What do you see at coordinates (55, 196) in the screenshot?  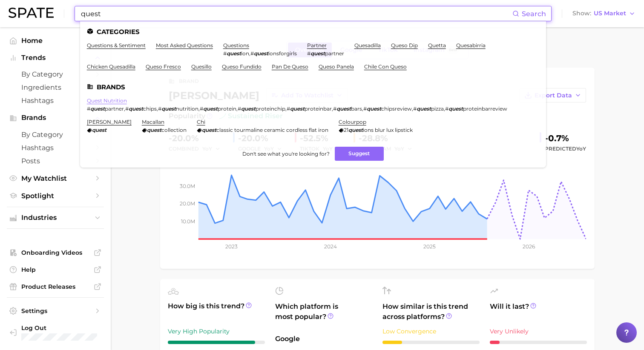 I see `a: Spotlight` at bounding box center [55, 196].